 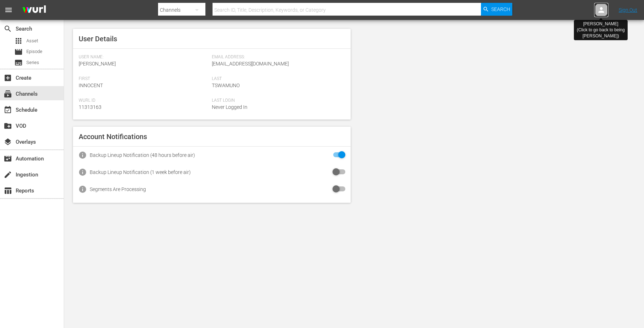 I want to click on div: Backup Lineup Notification (1 week before air), so click(x=140, y=172).